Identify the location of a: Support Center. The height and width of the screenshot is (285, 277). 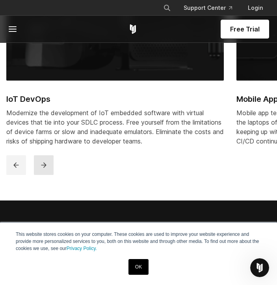
(207, 8).